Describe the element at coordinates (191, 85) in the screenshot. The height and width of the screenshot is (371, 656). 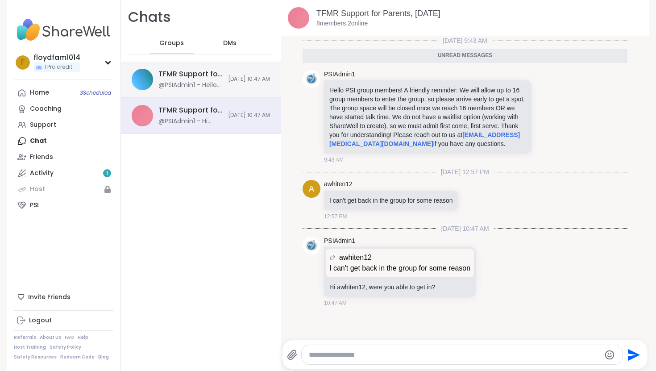
I see `div: @PSIAdmin1 - Hello PSI group members! A friendly reminder: We will allow up to 16 group members t...` at that location.